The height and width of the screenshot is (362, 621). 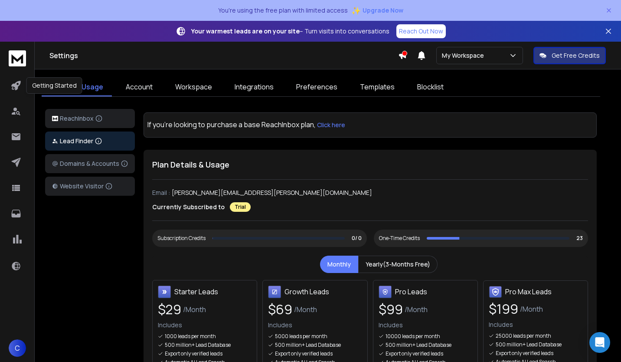 I want to click on div: Subscription Credits, so click(x=181, y=238).